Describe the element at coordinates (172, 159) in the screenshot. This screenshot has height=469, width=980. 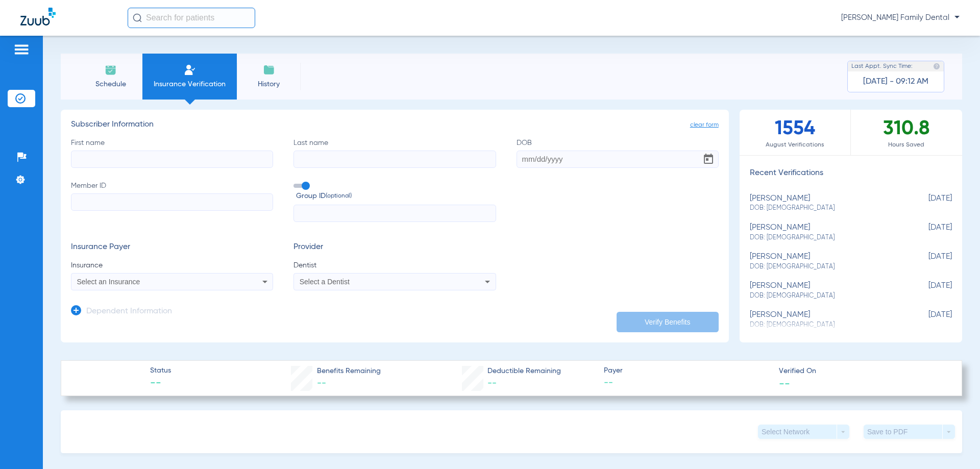
I see `input: First name` at that location.